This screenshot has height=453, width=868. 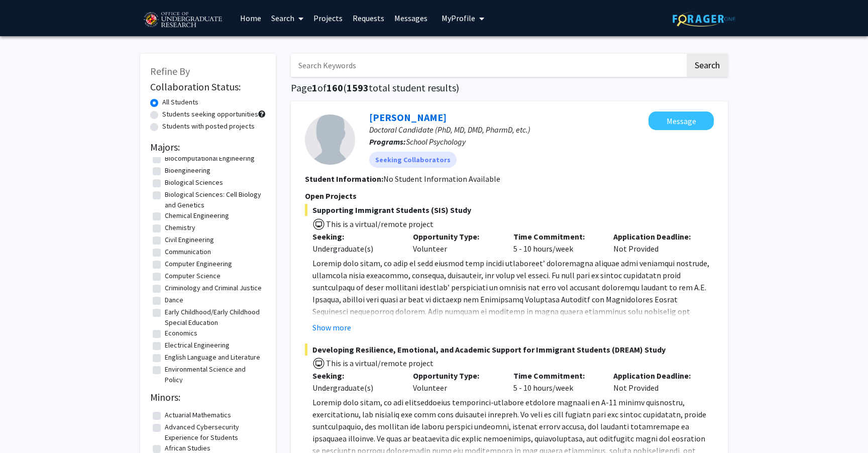 What do you see at coordinates (198, 415) in the screenshot?
I see `label: Actuarial Mathematics` at bounding box center [198, 415].